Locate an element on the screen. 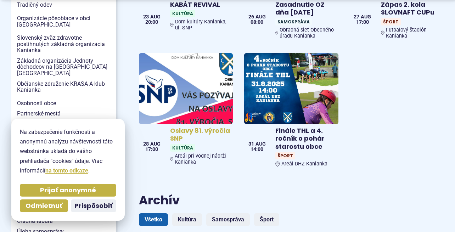  span: Dom kultúry Kanianka, ul. SNP is located at coordinates (202, 25).